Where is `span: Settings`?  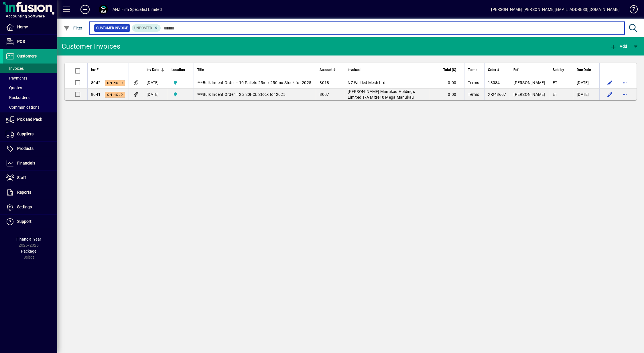
span: Settings is located at coordinates (24, 207).